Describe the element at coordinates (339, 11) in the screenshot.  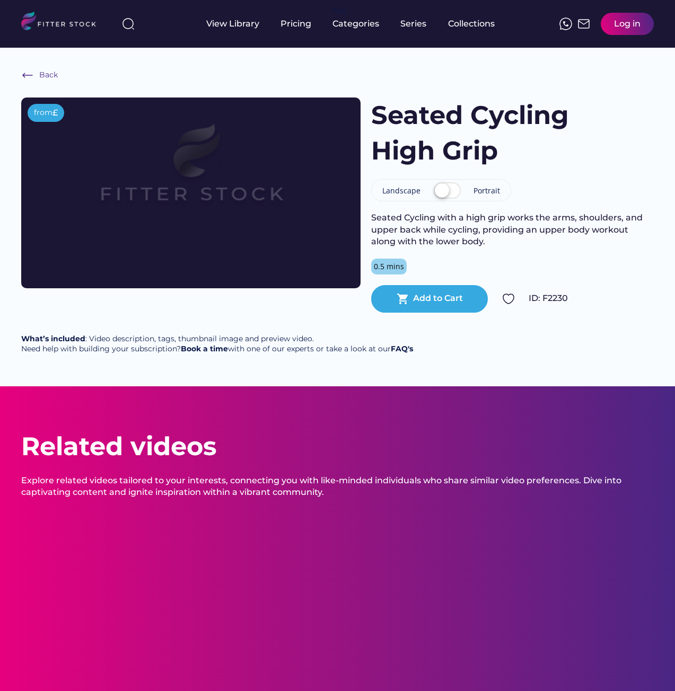
I see `div: fvck` at that location.